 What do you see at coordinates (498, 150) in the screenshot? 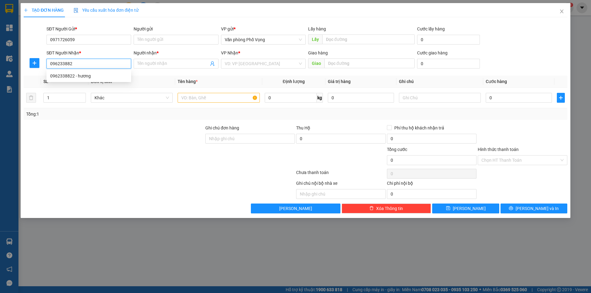
I see `label: Hình thức thanh toán` at bounding box center [498, 150].